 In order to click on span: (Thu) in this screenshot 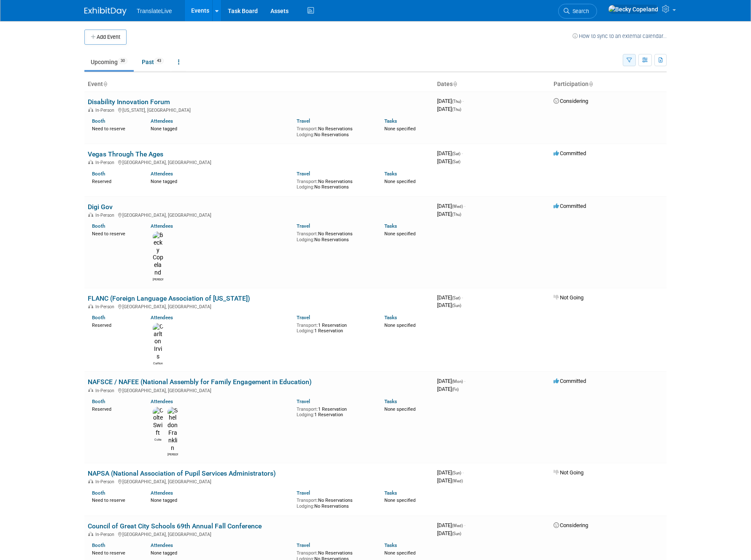, I will do `click(457, 101)`.